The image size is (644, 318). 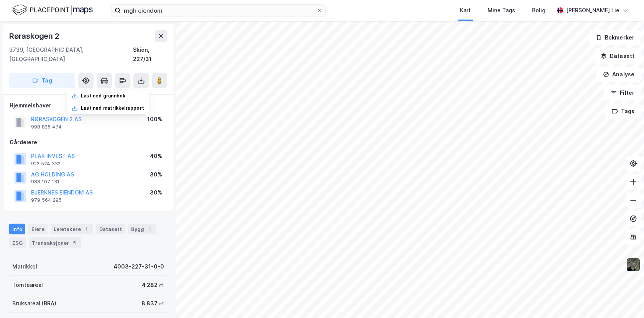 What do you see at coordinates (153, 285) in the screenshot?
I see `div: 4 282 ㎡` at bounding box center [153, 285].